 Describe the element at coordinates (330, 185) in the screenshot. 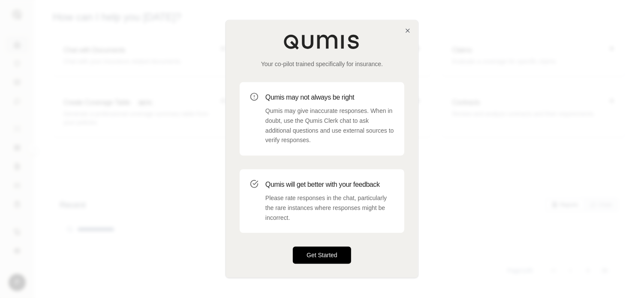

I see `h3: Qumis will get better with your feedback` at that location.